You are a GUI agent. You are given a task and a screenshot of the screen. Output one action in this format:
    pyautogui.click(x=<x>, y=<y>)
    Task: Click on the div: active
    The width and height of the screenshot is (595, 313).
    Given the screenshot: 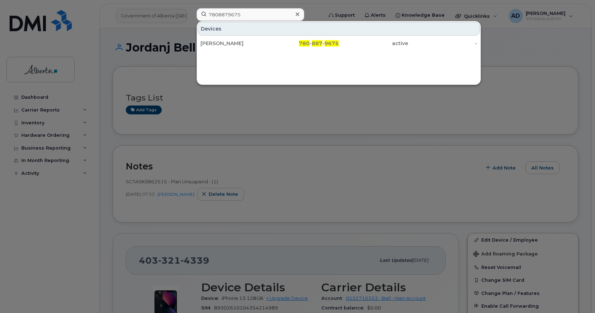 What is the action you would take?
    pyautogui.click(x=373, y=43)
    